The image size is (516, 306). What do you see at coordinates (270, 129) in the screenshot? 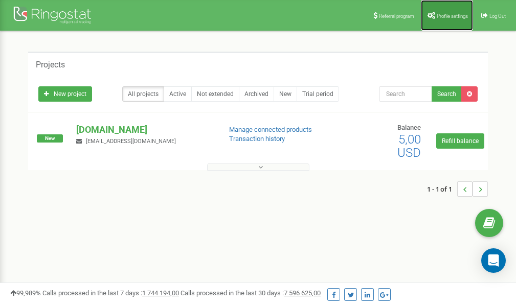
I see `a: Manage connected products` at bounding box center [270, 129].